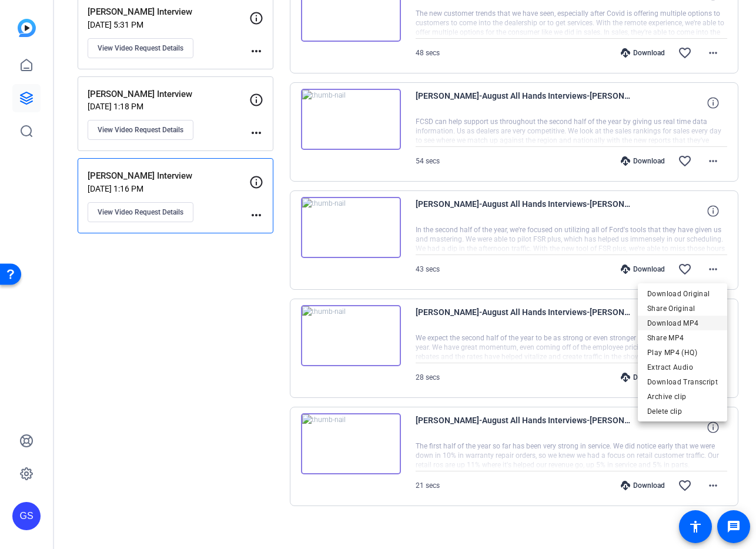 The image size is (756, 549). Describe the element at coordinates (683, 367) in the screenshot. I see `span: Extract Audio` at that location.